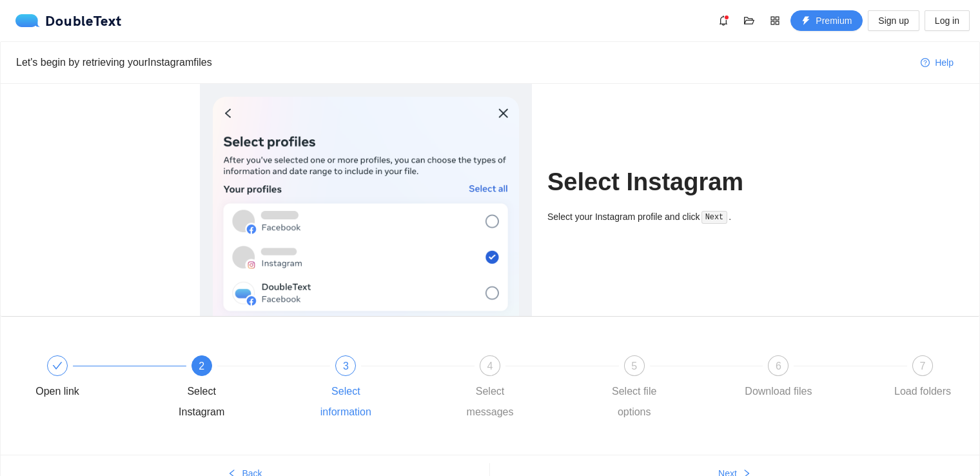 This screenshot has height=476, width=980. I want to click on button: Sign up, so click(893, 20).